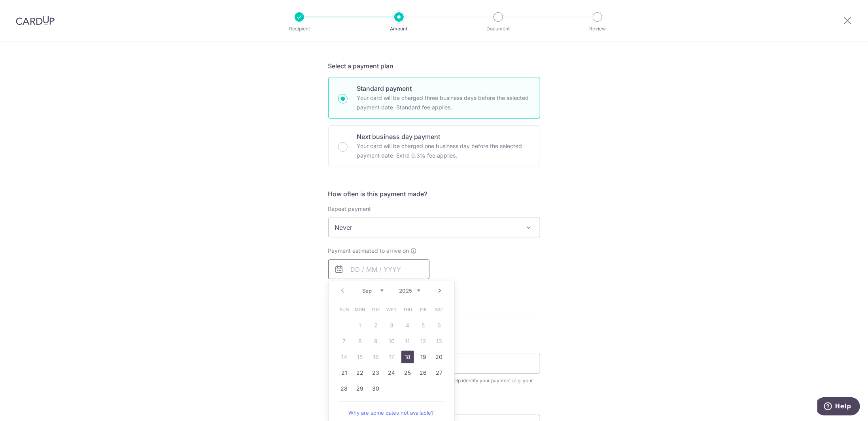  What do you see at coordinates (408, 373) in the screenshot?
I see `a: 25` at bounding box center [408, 373].